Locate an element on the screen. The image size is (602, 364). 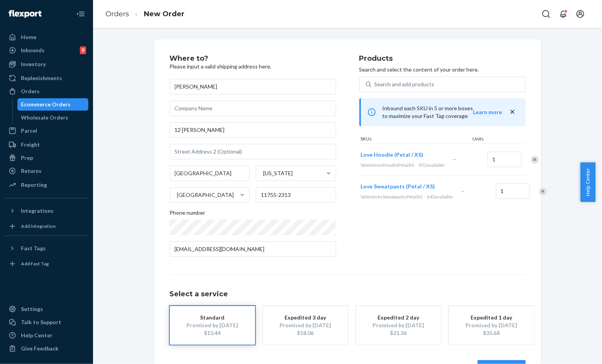
div: Help Center is located at coordinates (37, 336).